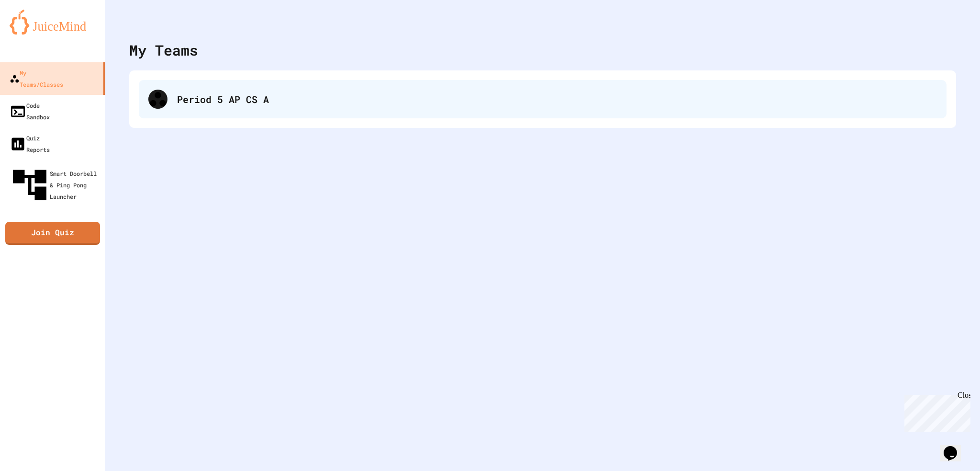  Describe the element at coordinates (30, 111) in the screenshot. I see `div: Code Sandbox` at that location.